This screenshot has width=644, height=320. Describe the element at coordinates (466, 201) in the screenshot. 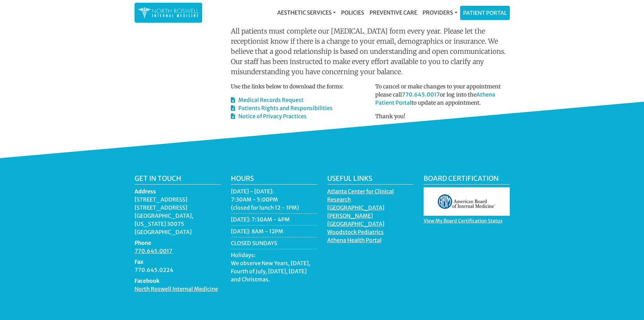

I see `img: aboim_logo.gif` at that location.